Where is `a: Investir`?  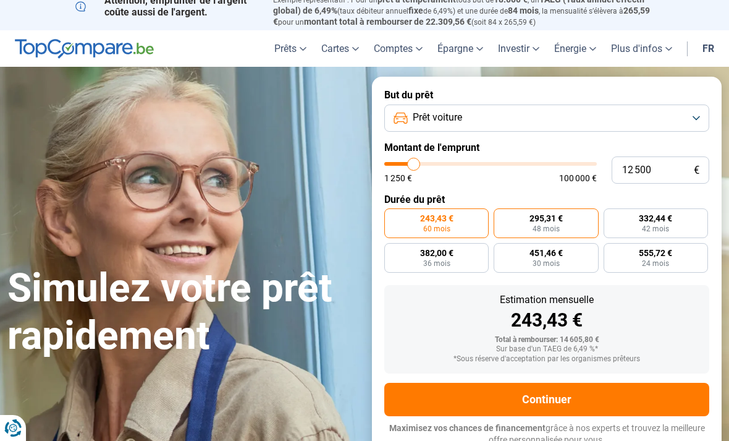
a: Investir is located at coordinates (518, 48).